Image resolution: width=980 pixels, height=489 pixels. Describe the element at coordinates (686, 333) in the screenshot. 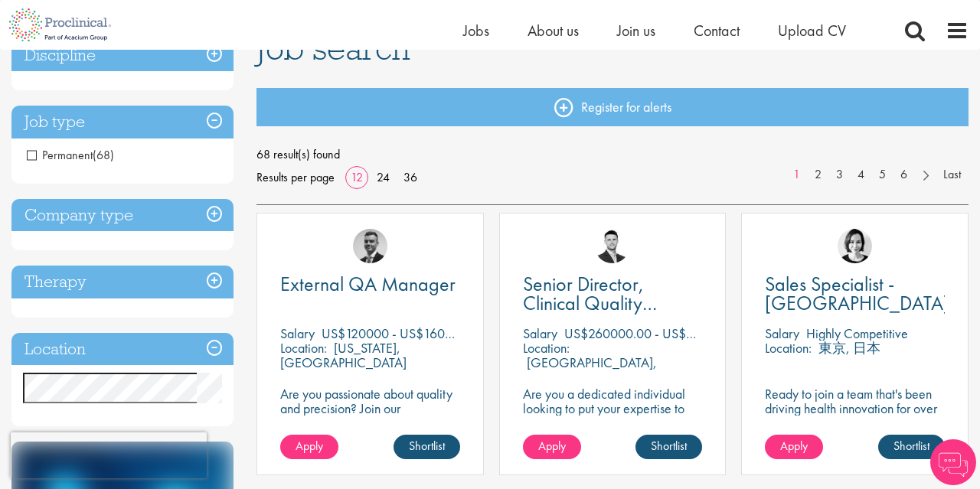

I see `p: US$260000.00 - US$280000.00 per annum` at that location.